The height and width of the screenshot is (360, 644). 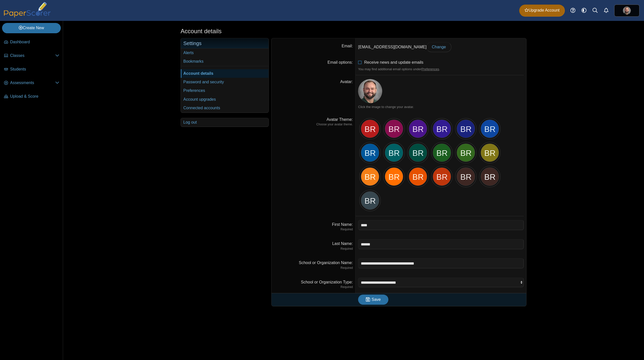 I want to click on div: You may find additional email options under ., so click(x=441, y=69).